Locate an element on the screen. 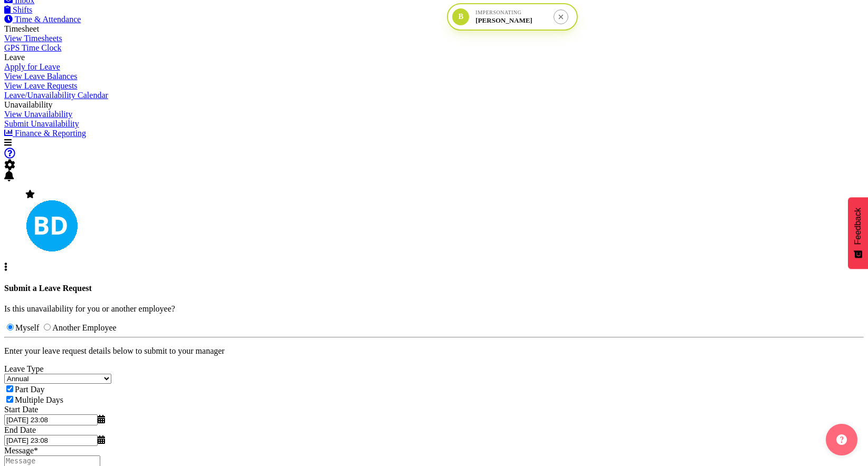 This screenshot has height=466, width=868. a: Shifts is located at coordinates (18, 9).